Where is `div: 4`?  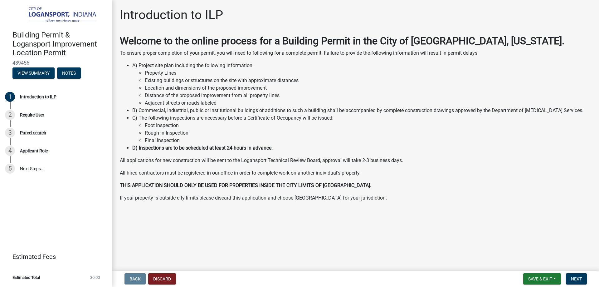
div: 4 is located at coordinates (10, 151).